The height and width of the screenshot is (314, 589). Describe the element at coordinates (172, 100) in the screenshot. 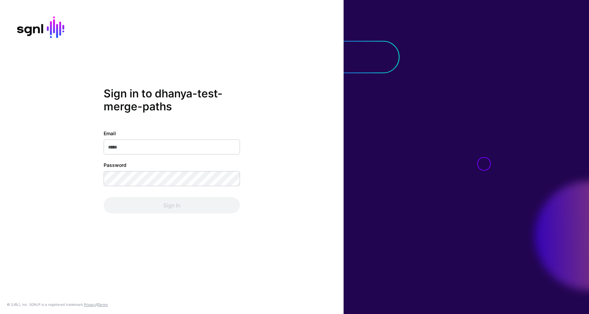

I see `h2: Sign in to dhanya-test-merge-paths` at that location.